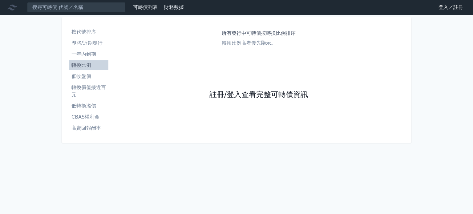  Describe the element at coordinates (259, 43) in the screenshot. I see `p: 轉換比例高者優先顯示。` at that location.